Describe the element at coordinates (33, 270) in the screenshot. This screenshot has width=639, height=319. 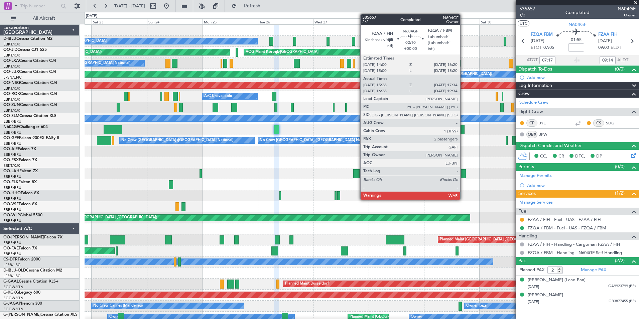
I see `a: D-IBLU-OLDCessna Citation M2` at that location.